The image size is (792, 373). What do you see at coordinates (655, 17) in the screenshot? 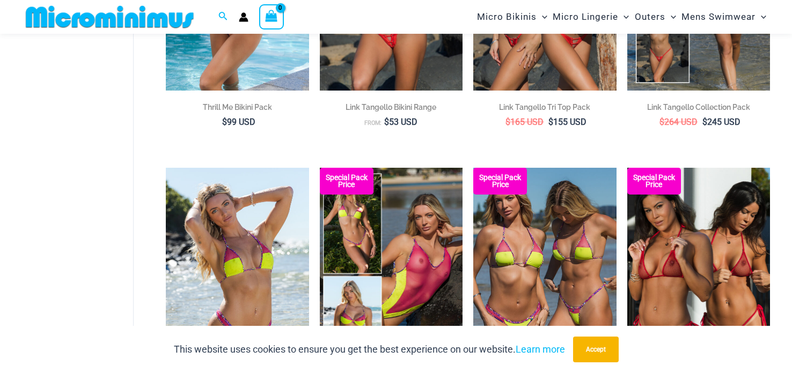
I see `a: OutersMenu ToggleMenu Toggle` at bounding box center [655, 17].